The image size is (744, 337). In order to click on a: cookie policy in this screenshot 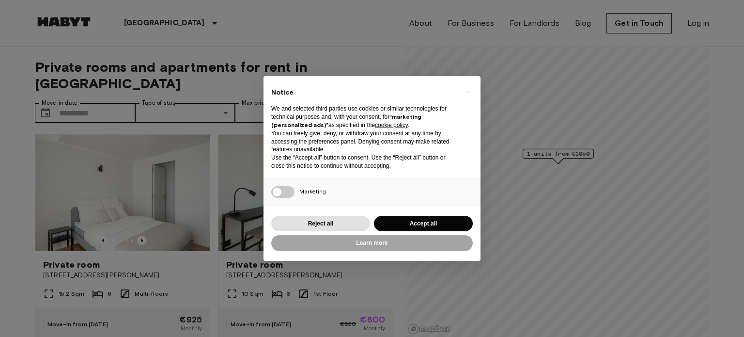, I will do `click(391, 125)`.